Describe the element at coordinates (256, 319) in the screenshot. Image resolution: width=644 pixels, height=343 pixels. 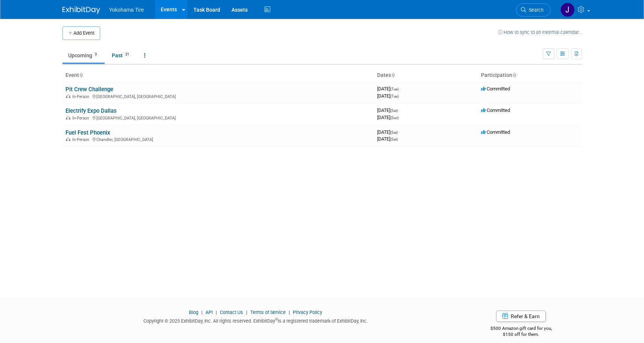
I see `div: Copyright © 2025 ExhibitDay, Inc. All rights reserved. ExhibitDay is a registered trademark of Ex...` at that location.